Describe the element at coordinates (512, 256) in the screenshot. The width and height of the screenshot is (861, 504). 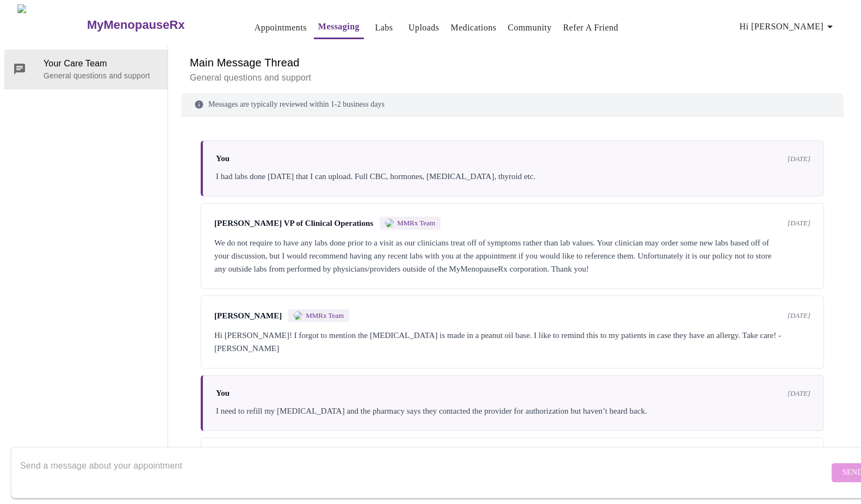
I see `div: We do not require to have any labs done prior to a visit as our clinicians treat off of symptoms ...` at that location.